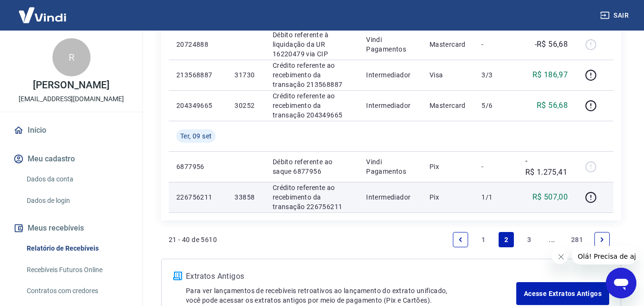 The width and height of the screenshot is (644, 306). What do you see at coordinates (312, 167) in the screenshot?
I see `p: Débito referente ao saque 6877956` at bounding box center [312, 167].